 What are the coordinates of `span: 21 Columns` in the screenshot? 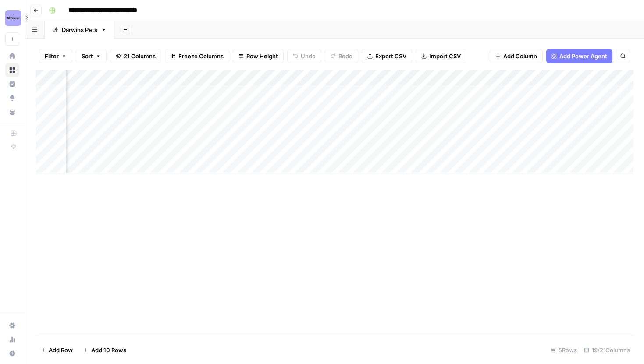 It's located at (139, 56).